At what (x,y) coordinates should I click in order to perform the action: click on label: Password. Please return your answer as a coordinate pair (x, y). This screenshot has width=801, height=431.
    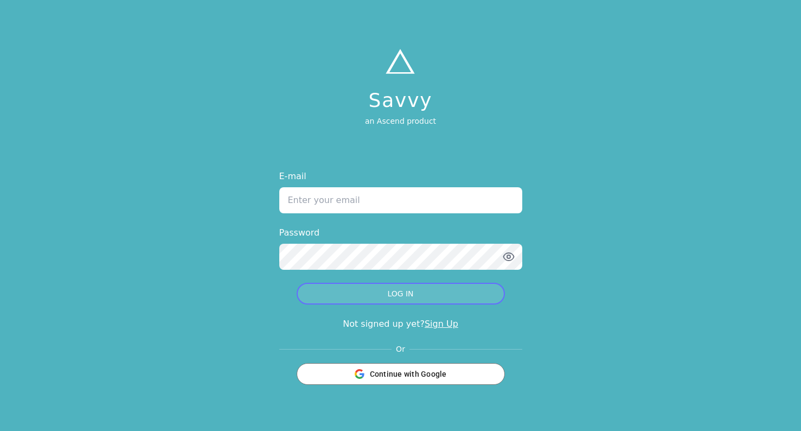
    Looking at the image, I should click on (401, 233).